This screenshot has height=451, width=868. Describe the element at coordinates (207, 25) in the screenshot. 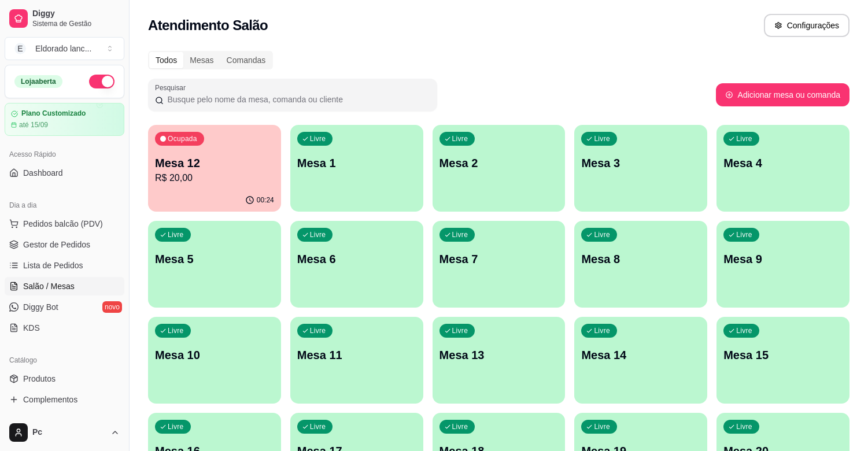

I see `h2: Atendimento Salão` at that location.